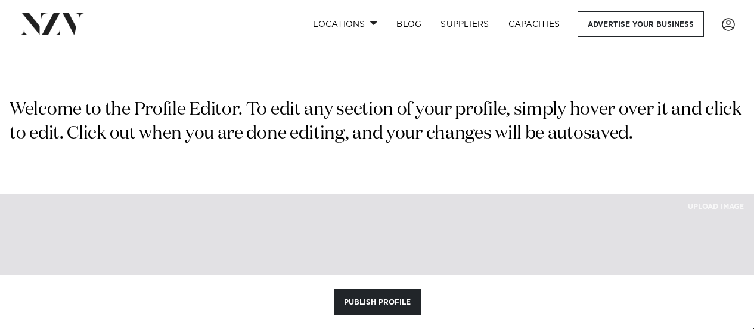 This screenshot has width=754, height=329. I want to click on button: UPLOAD IMAGE, so click(716, 206).